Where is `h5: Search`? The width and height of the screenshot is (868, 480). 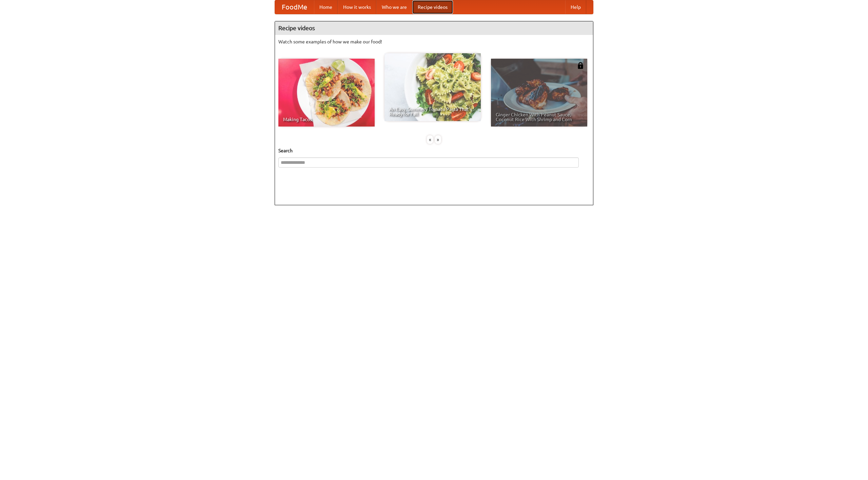 h5: Search is located at coordinates (434, 151).